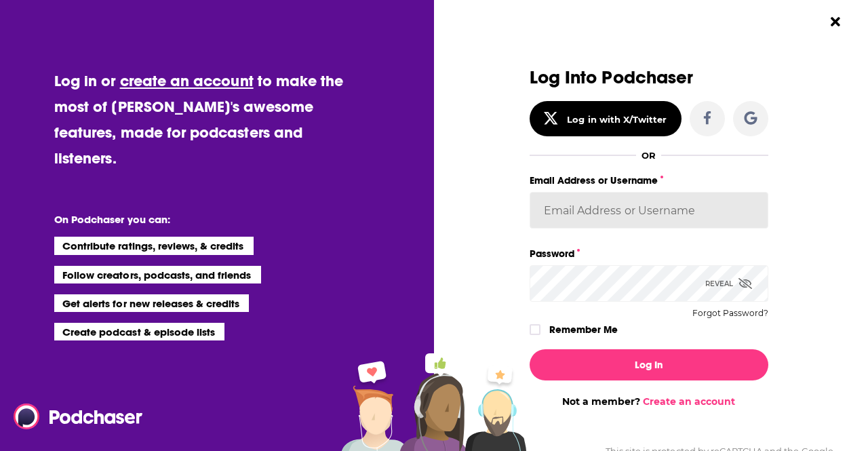 This screenshot has width=868, height=451. What do you see at coordinates (649, 210) in the screenshot?
I see `input: Email Address or Username` at bounding box center [649, 210].